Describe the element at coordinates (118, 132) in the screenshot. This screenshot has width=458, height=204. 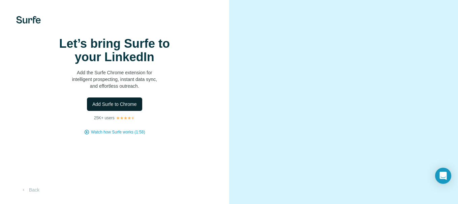
I see `span: Watch how Surfe works (1:58)` at that location.